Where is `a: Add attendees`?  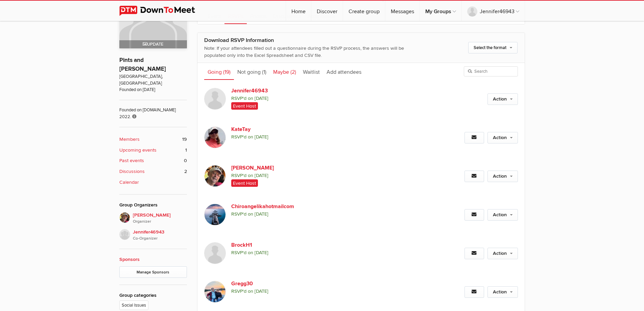 a: Add attendees is located at coordinates (344, 72).